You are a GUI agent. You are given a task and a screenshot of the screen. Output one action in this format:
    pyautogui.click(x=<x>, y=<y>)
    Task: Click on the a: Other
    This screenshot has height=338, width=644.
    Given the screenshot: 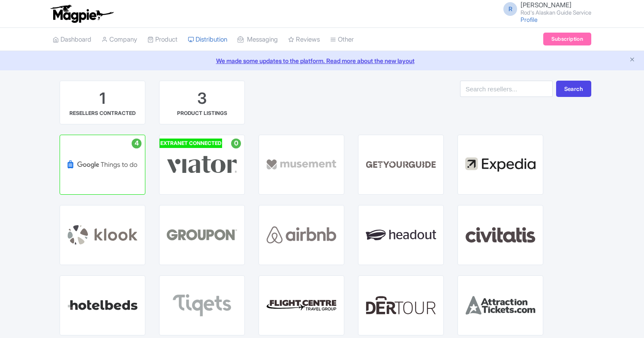 What is the action you would take?
    pyautogui.click(x=342, y=40)
    